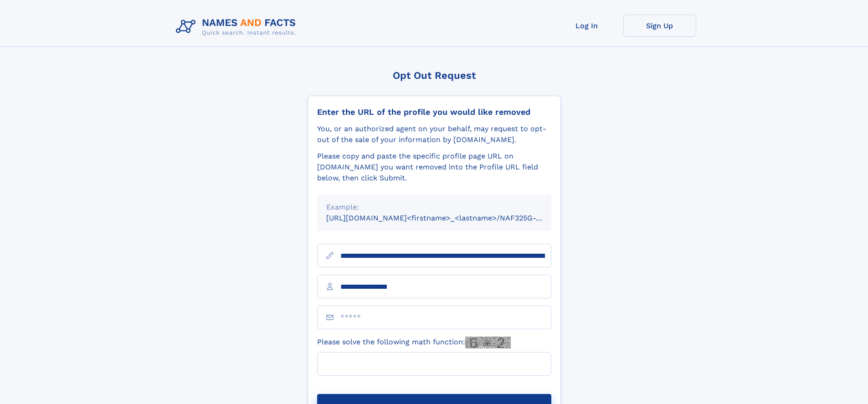 Image resolution: width=868 pixels, height=404 pixels. What do you see at coordinates (660, 26) in the screenshot?
I see `a: Sign Up` at bounding box center [660, 26].